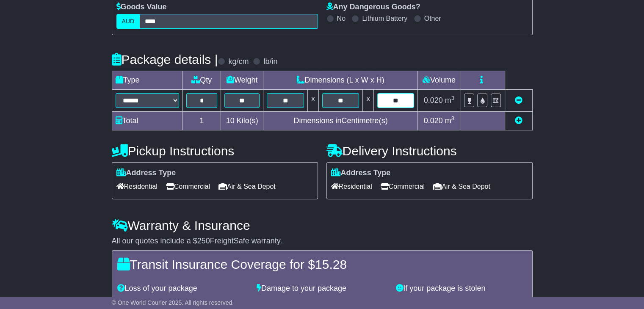 The width and height of the screenshot is (644, 309). What do you see at coordinates (322, 225) in the screenshot?
I see `h4: Warranty & Insurance` at bounding box center [322, 225].